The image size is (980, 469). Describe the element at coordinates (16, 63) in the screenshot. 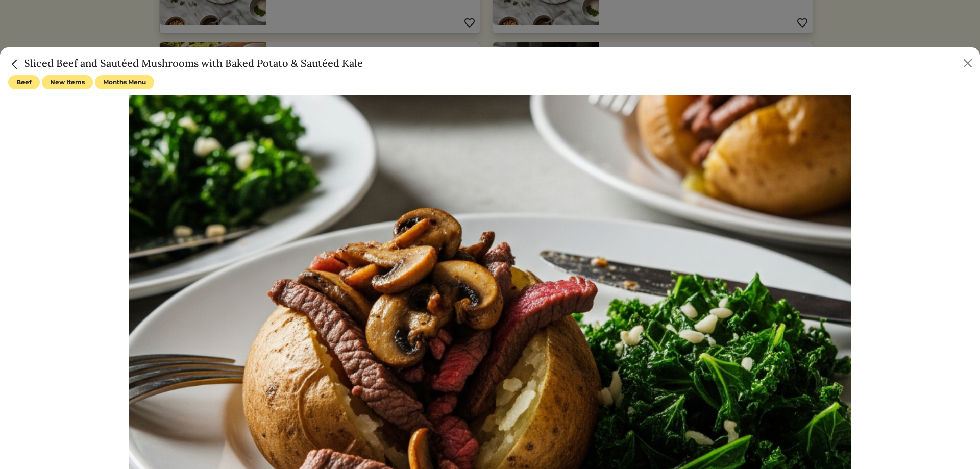

I see `a: Close` at that location.